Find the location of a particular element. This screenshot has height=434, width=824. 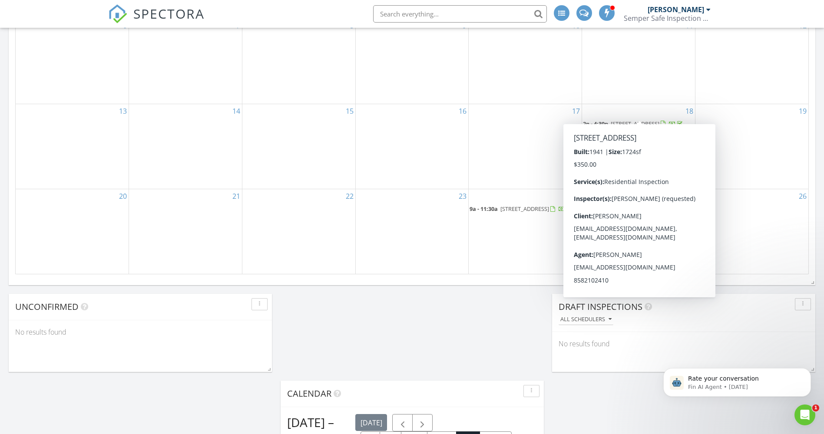

a: Go to July 20, 2025 is located at coordinates (123, 196).